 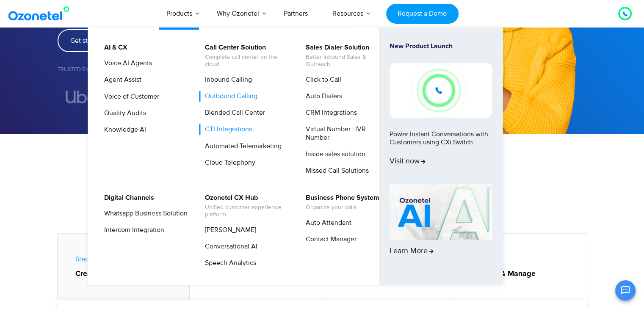 What do you see at coordinates (84, 97) in the screenshot?
I see `div: 4 / 7` at bounding box center [84, 97].